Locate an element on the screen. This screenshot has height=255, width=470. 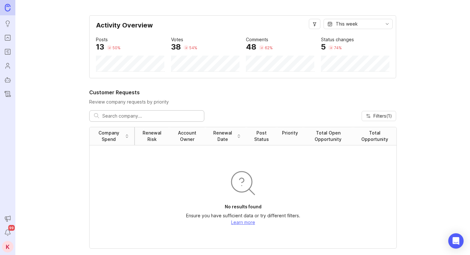
div: Renewal Risk is located at coordinates (152, 136).